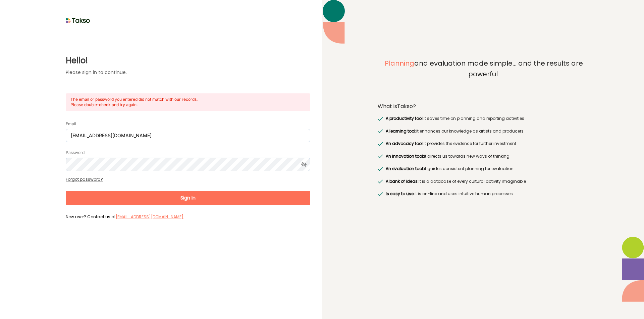  What do you see at coordinates (84, 179) in the screenshot?
I see `a: Forgot password?` at bounding box center [84, 179].